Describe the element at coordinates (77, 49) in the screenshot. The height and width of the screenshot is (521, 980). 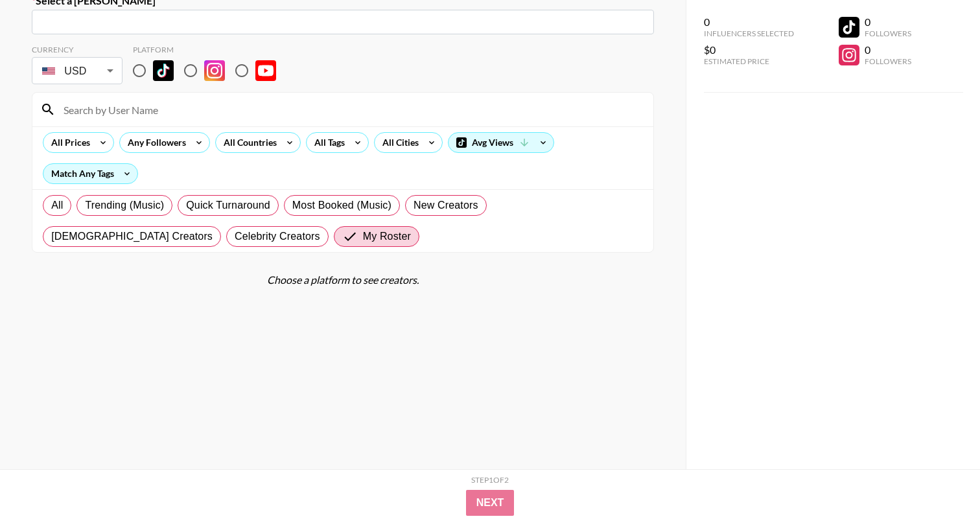
I see `div: Currency` at that location.